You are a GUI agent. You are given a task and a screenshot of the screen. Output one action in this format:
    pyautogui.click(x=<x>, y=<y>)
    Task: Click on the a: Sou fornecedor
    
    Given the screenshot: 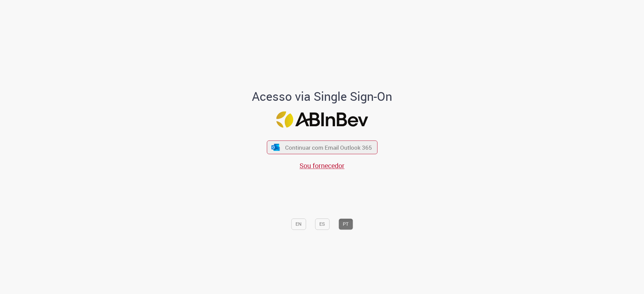 What is the action you would take?
    pyautogui.click(x=322, y=166)
    